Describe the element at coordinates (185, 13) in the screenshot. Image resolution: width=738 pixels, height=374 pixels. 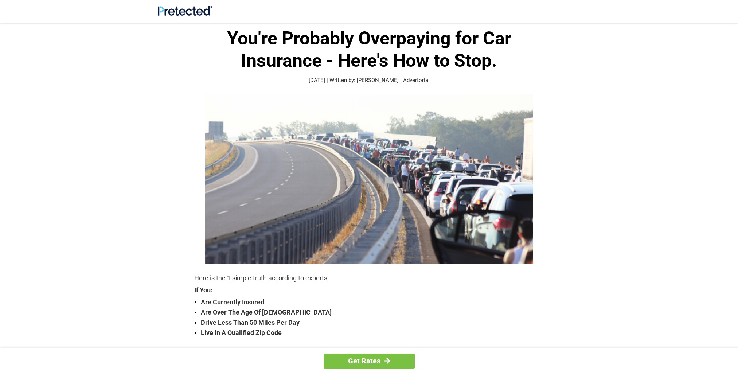
I see `a: Site Logo` at that location.